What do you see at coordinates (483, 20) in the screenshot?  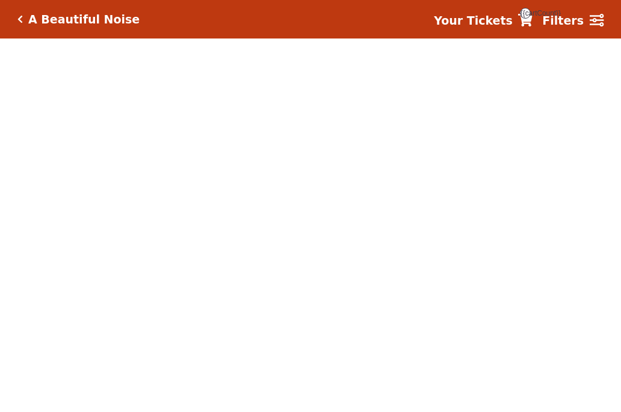 I see `a: Your Tickets {{cartCount}}` at bounding box center [483, 20].